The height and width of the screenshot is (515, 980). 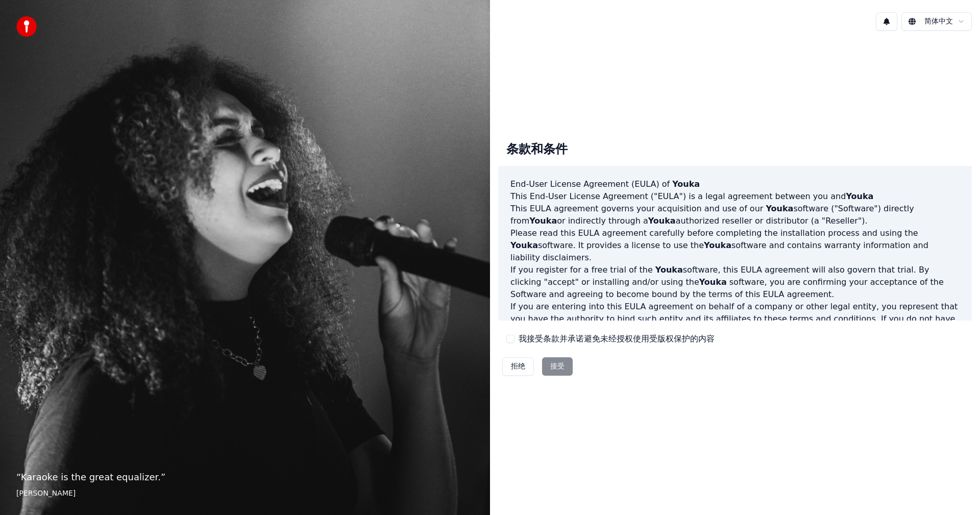 I want to click on label: 我接受条款并承诺避免未经授权使用受版权保护的内容, so click(x=617, y=339).